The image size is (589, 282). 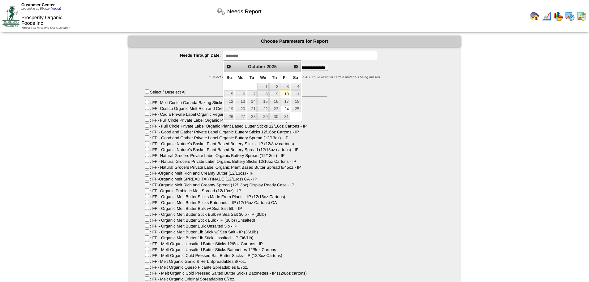 What do you see at coordinates (241, 116) in the screenshot?
I see `a: 27` at bounding box center [241, 116].